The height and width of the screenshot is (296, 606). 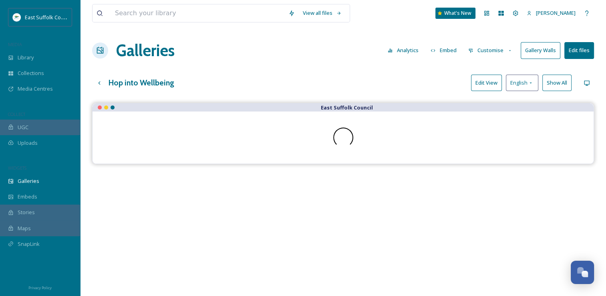 I want to click on span: Galleries, so click(x=28, y=181).